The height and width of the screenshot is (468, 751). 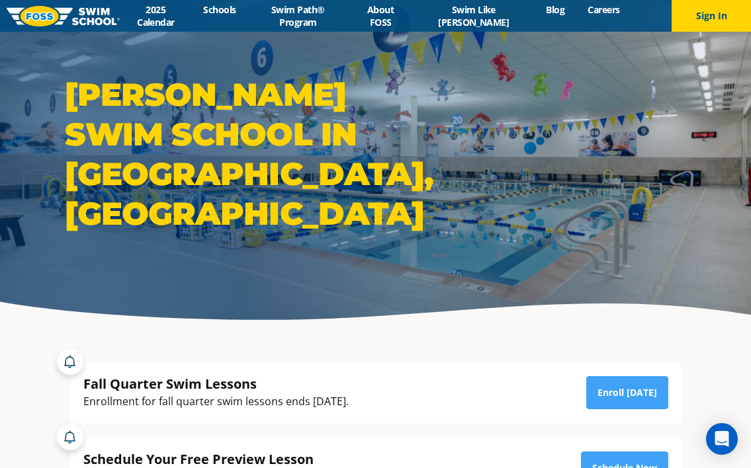 I want to click on a: 2025 Calendar, so click(x=155, y=16).